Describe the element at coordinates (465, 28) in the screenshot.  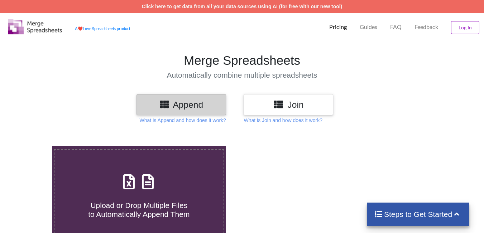
I see `button: Log In` at that location.